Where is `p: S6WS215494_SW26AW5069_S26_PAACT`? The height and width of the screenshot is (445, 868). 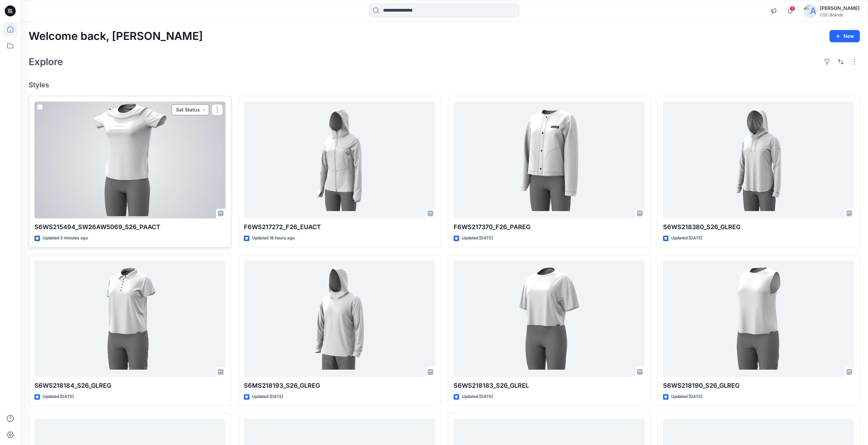
p: S6WS215494_SW26AW5069_S26_PAACT is located at coordinates (130, 227).